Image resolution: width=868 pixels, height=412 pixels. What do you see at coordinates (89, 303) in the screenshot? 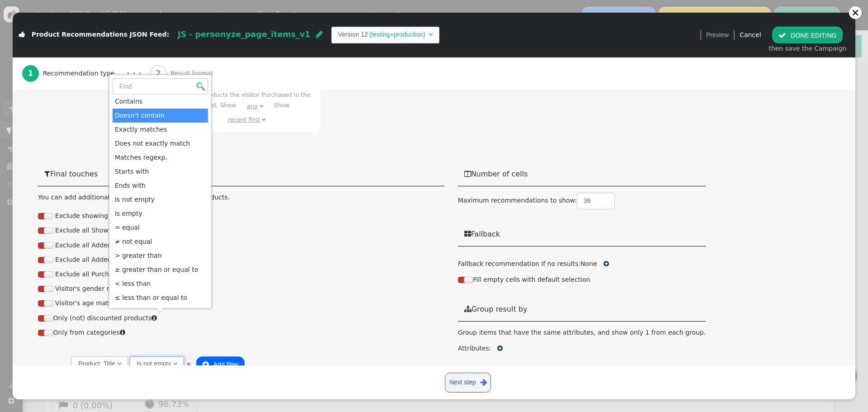
I see `span: Visitor's age matches` at bounding box center [89, 303].